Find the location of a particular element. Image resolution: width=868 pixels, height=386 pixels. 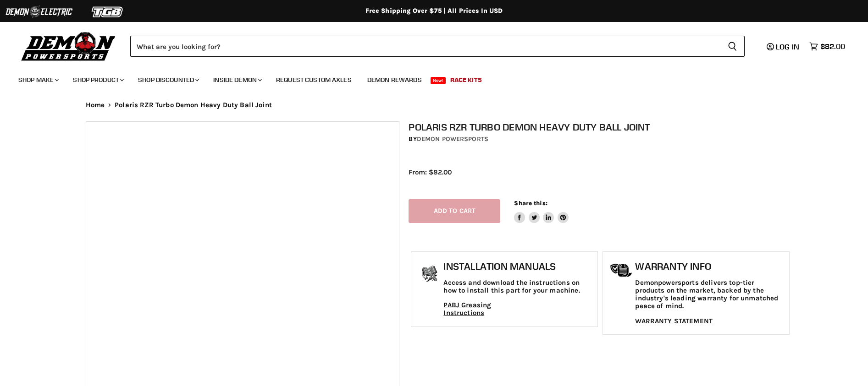

a: Log in is located at coordinates (784, 47).